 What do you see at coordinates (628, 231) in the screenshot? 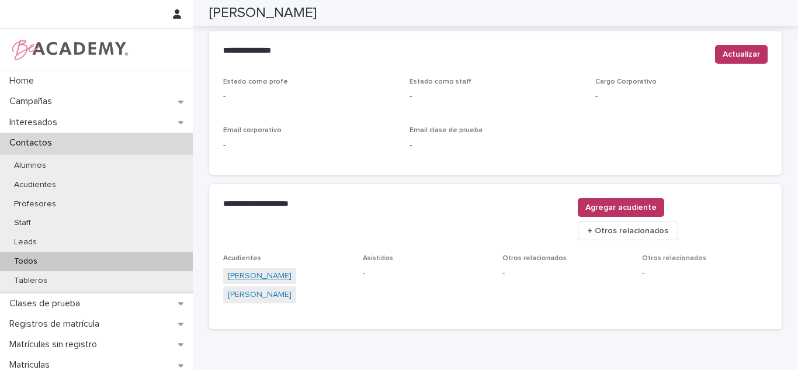
I see `span: + Otros relacionados` at bounding box center [628, 231].